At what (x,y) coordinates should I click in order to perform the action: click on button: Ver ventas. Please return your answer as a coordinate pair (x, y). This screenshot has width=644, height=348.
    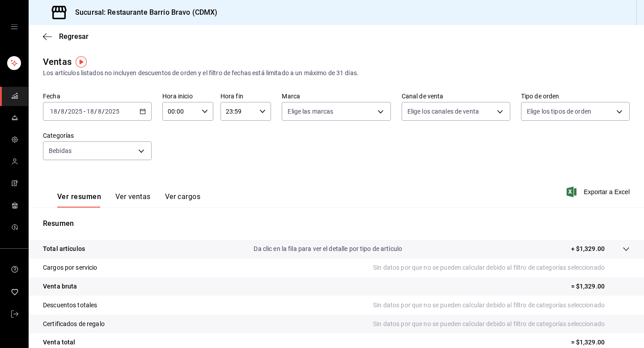
    Looking at the image, I should click on (133, 200).